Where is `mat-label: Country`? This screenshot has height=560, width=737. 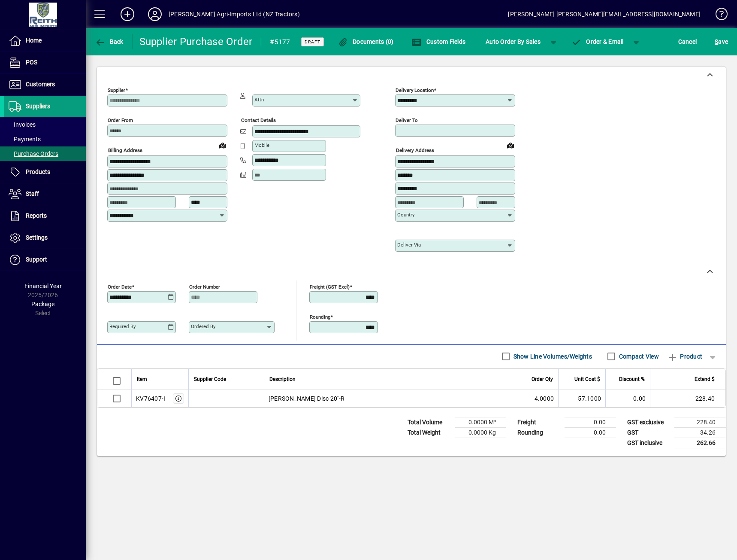 mat-label: Country is located at coordinates (406, 215).